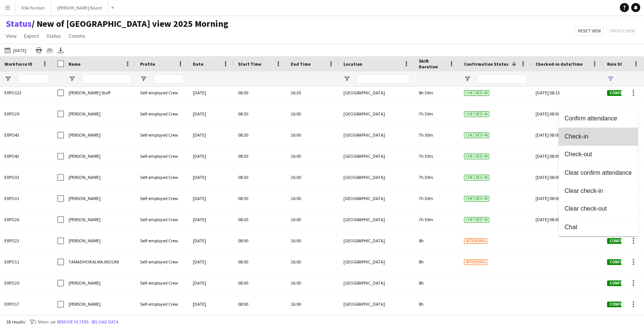  What do you see at coordinates (598, 136) in the screenshot?
I see `button: Check-in` at bounding box center [598, 136].